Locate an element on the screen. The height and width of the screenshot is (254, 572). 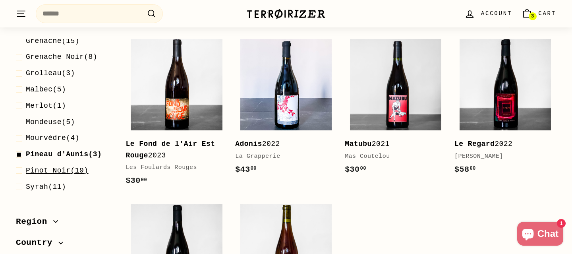
span: Account is located at coordinates (497, 14).